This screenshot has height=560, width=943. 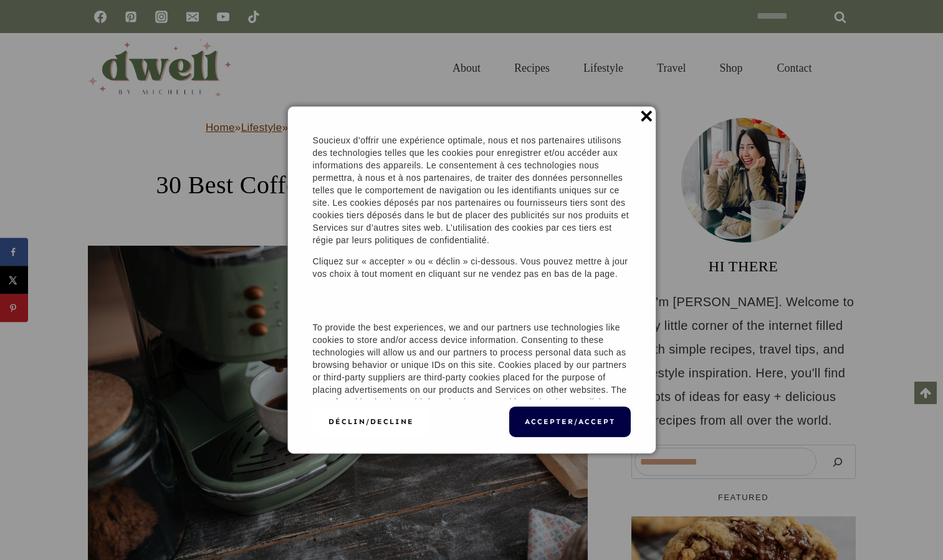 What do you see at coordinates (371, 421) in the screenshot?
I see `button: Déclin/Decline` at bounding box center [371, 421].